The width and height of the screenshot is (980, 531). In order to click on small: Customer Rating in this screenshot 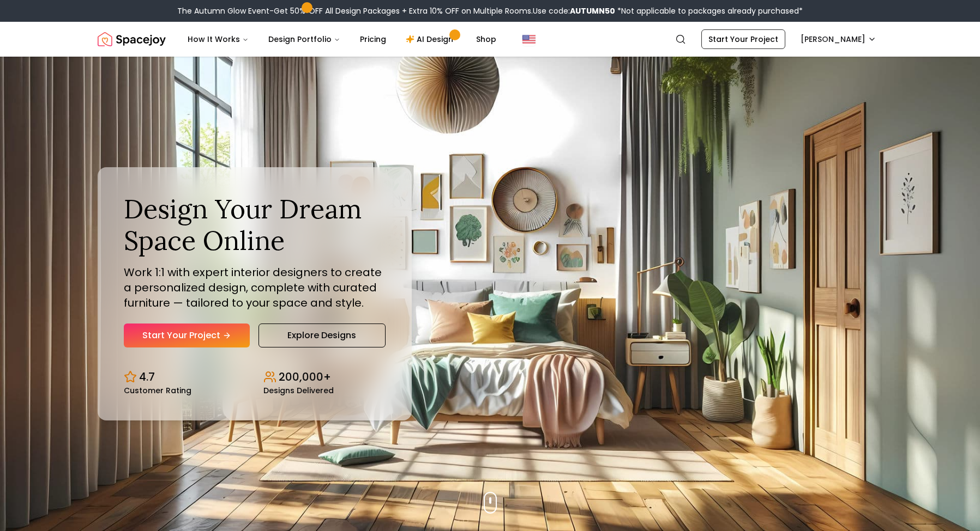, I will do `click(157, 391)`.